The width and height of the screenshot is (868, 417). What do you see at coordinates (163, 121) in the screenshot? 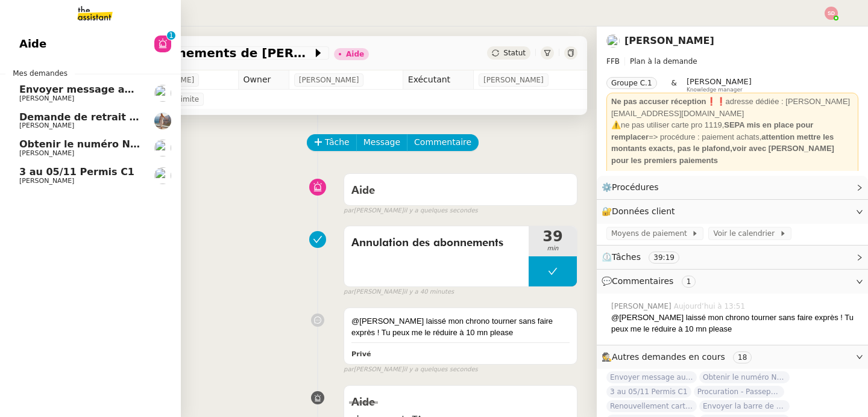
I see `img: 9c41a674-290d-4aa4-ad60-dbefefe1e183` at bounding box center [163, 121].